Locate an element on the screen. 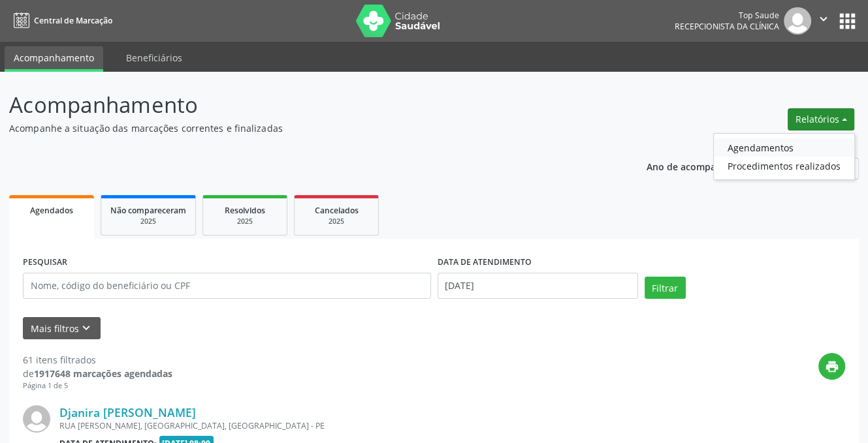 The width and height of the screenshot is (868, 443). i: keyboard_arrow_down is located at coordinates (86, 329).